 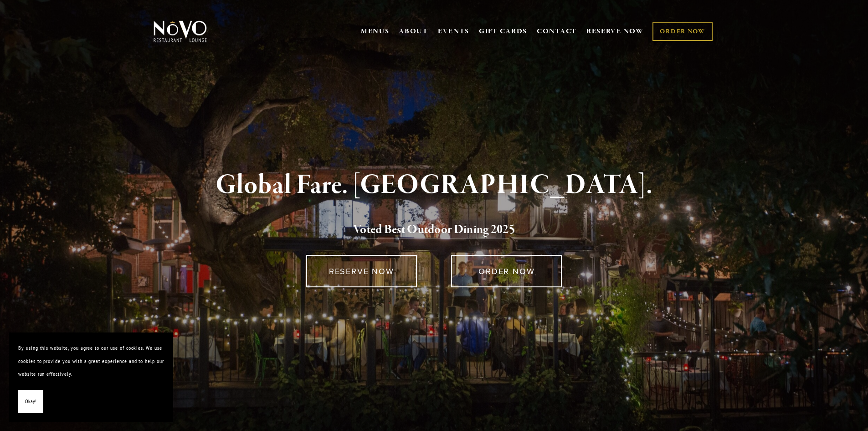 What do you see at coordinates (375, 32) in the screenshot?
I see `a: MENUS` at bounding box center [375, 32].